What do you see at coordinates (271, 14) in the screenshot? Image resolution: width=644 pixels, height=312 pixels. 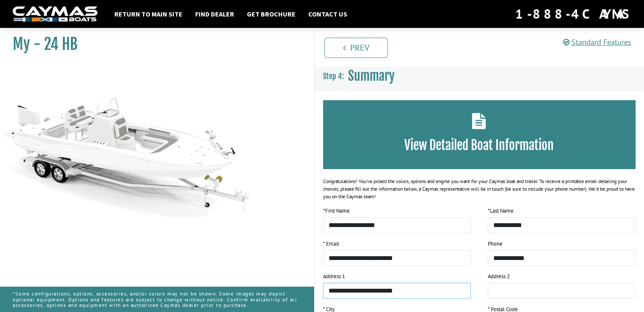 I see `a: Get Brochure` at bounding box center [271, 14].